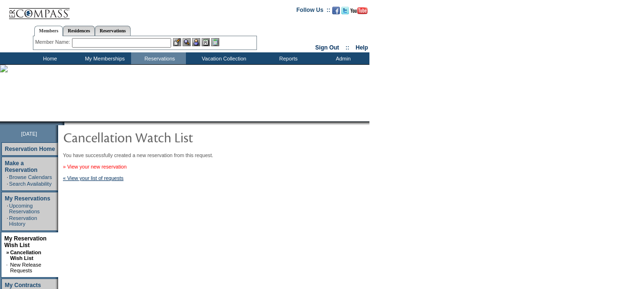 The image size is (644, 289). I want to click on td: Admin, so click(342, 58).